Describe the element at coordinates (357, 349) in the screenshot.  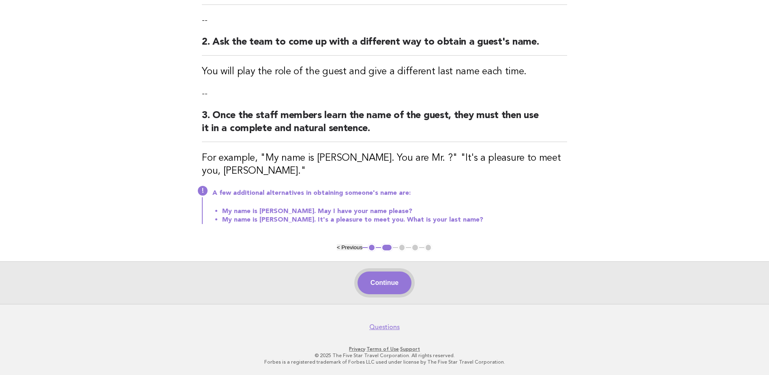
I see `a: Privacy` at that location.